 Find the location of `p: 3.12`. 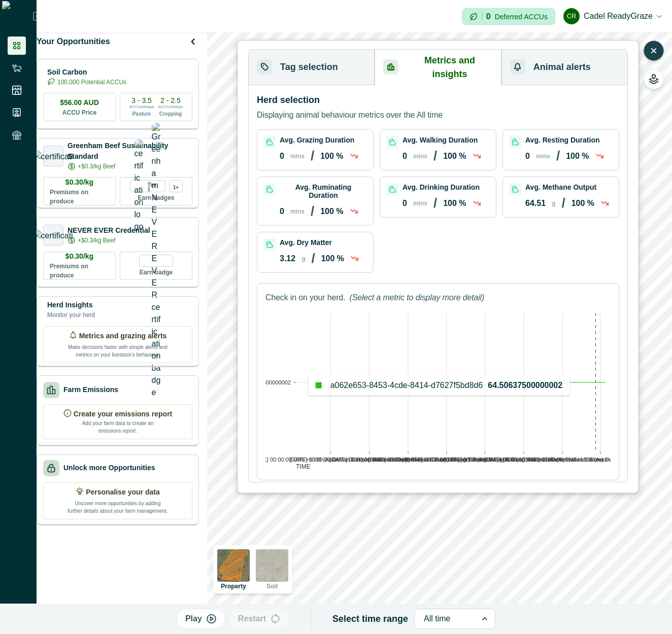

p: 3.12 is located at coordinates (287, 258).